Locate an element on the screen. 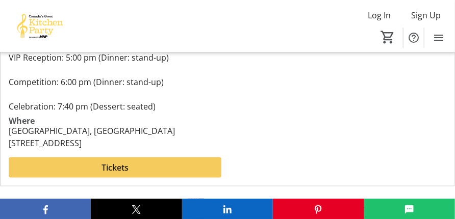  button: LinkedIn is located at coordinates (227, 209).